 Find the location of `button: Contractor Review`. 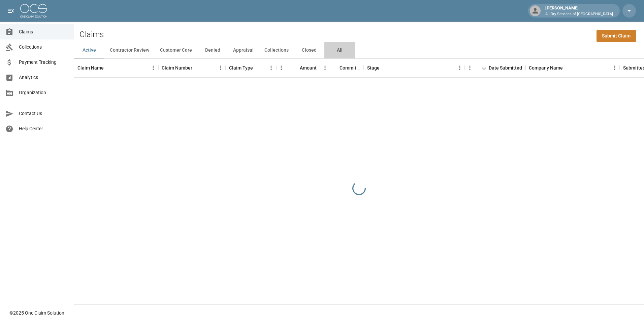

button: Contractor Review is located at coordinates (129, 51).